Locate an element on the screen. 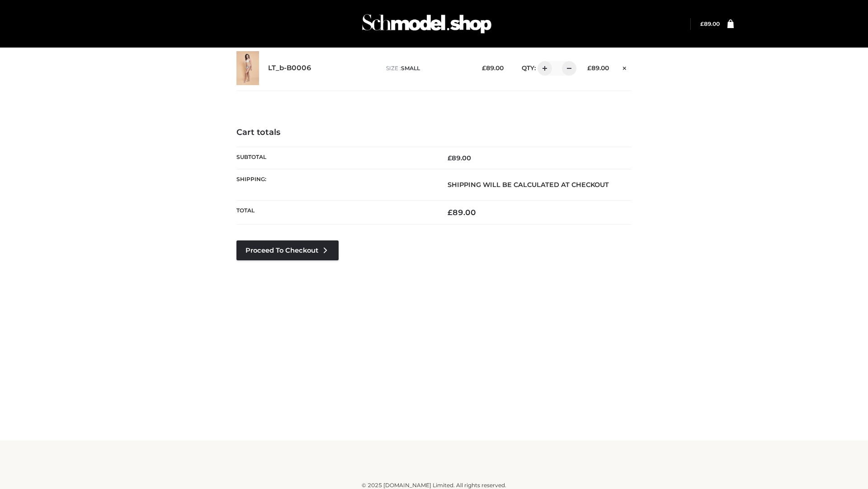 The image size is (868, 489). img: LT_b-B0006 - SMALL is located at coordinates (248, 68).